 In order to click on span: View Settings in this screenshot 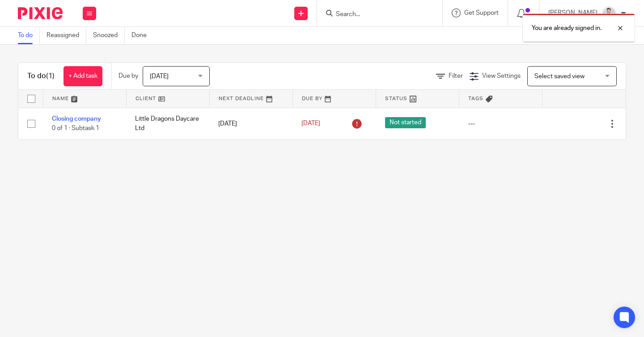, I will do `click(501, 76)`.